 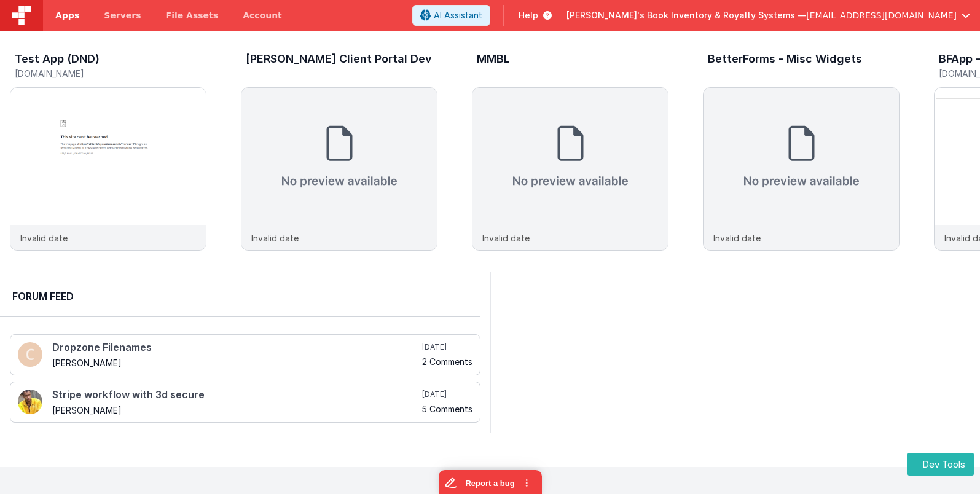 I want to click on span: More options, so click(x=88, y=13).